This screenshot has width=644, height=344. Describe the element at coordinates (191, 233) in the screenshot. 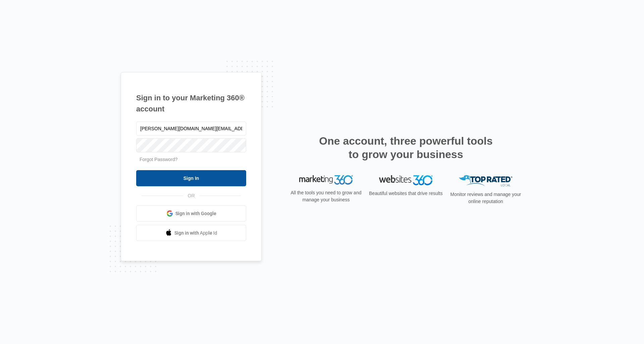

I see `a: Sign in with Apple Id` at that location.